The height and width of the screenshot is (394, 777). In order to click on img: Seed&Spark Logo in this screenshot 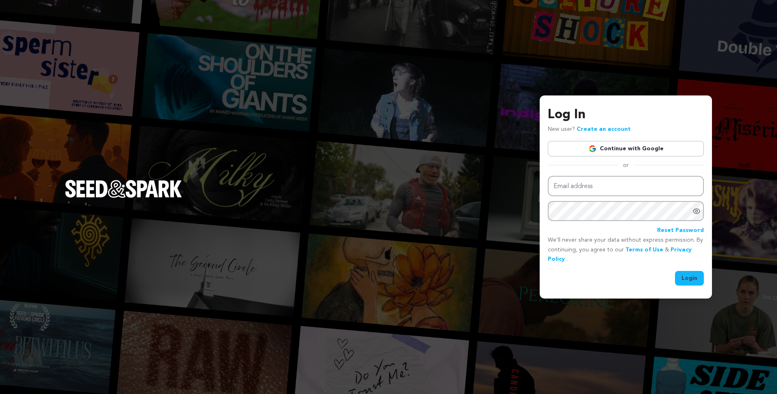, I will do `click(124, 189)`.